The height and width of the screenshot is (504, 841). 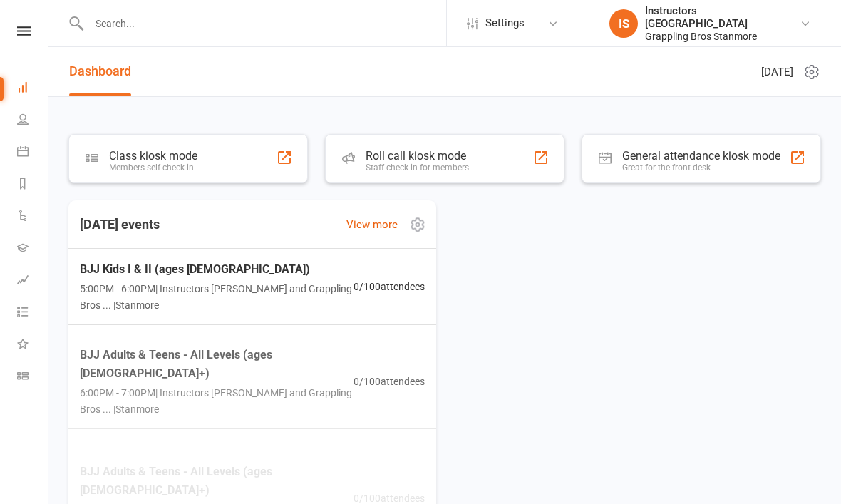 I want to click on div: Staff check-in for members, so click(x=417, y=167).